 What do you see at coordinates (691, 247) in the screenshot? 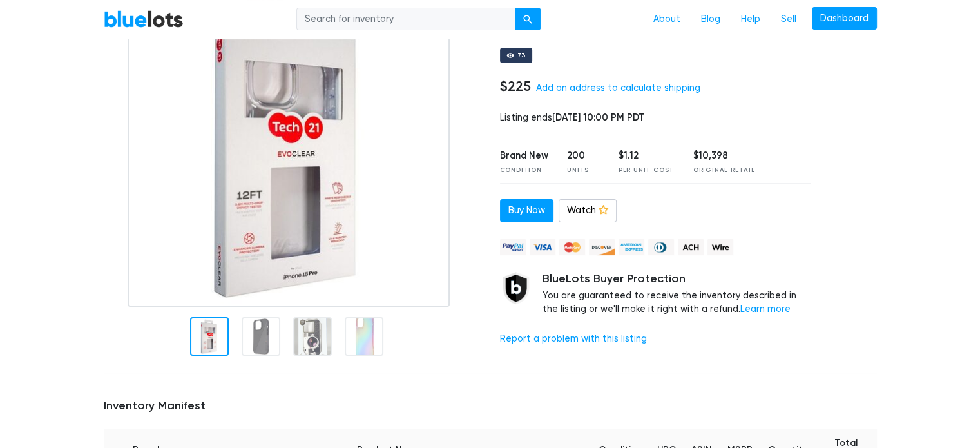
I see `img: ach-b7992fed28a4f97f893c574229be66187b9afb3f1a8d16a4691d3d3140a8ab00.png` at bounding box center [691, 247].